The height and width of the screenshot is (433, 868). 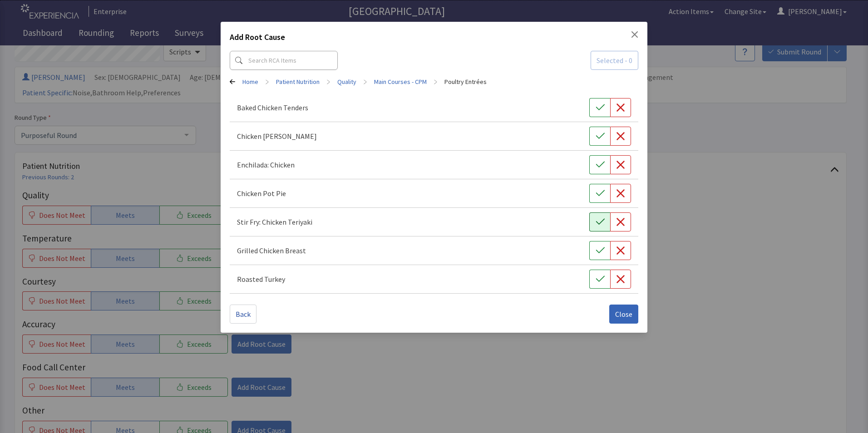 I want to click on input: Search RCA Items, so click(x=284, y=61).